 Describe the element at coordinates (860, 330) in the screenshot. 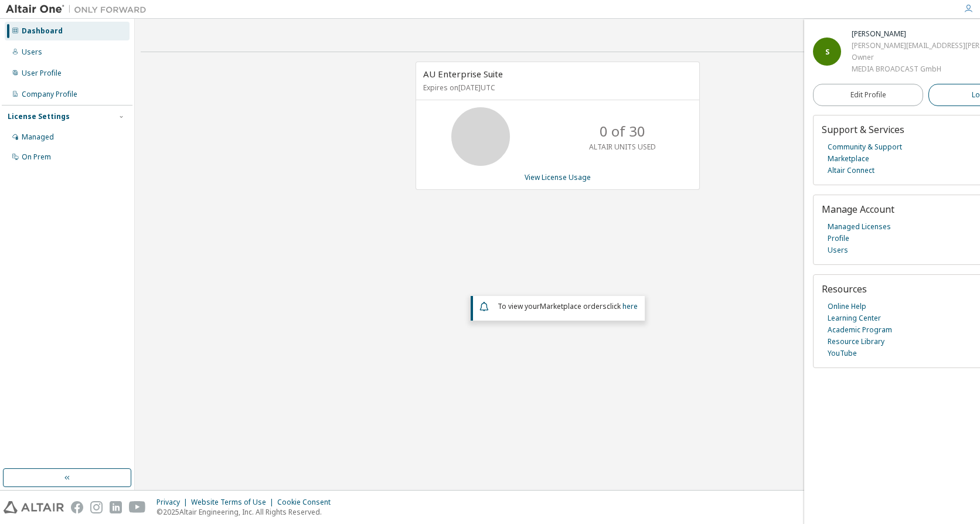

I see `a: Academic Program` at that location.